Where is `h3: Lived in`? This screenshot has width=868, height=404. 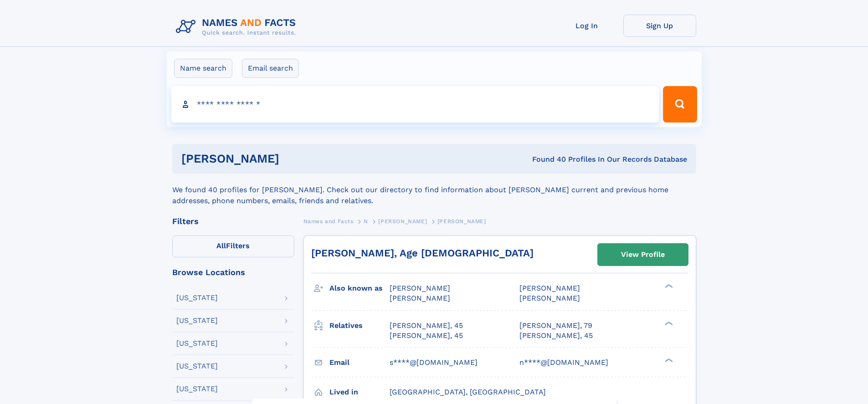 h3: Lived in is located at coordinates (360, 392).